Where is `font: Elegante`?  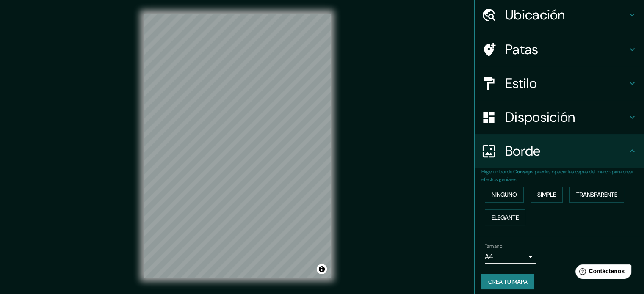 font: Elegante is located at coordinates (505, 218).